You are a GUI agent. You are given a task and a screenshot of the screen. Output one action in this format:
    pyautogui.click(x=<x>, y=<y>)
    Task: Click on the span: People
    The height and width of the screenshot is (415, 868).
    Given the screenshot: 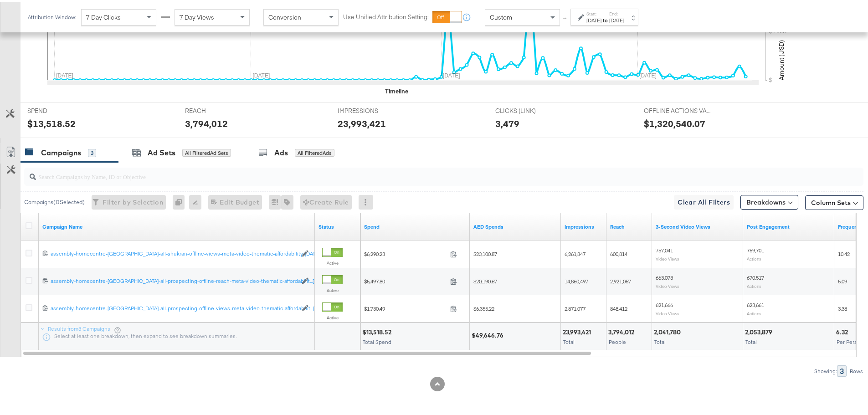 What is the action you would take?
    pyautogui.click(x=617, y=339)
    